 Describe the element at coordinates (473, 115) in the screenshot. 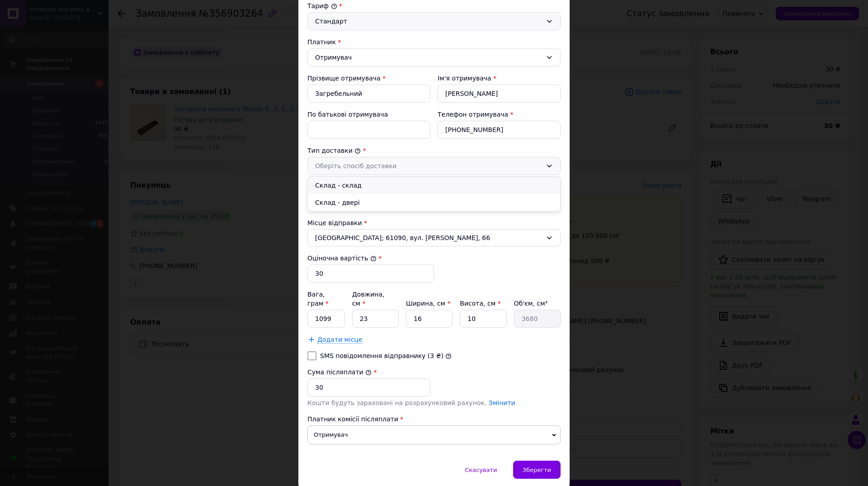

I see `label: Телефон отримувача` at that location.